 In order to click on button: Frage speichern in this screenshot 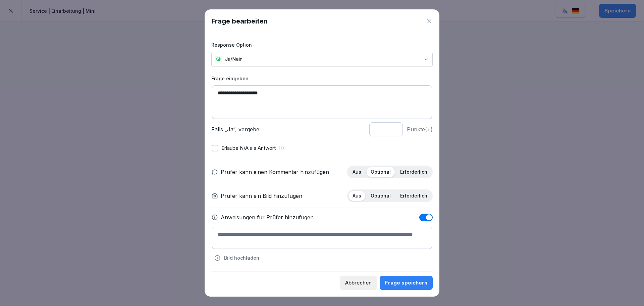, I will do `click(406, 283)`.